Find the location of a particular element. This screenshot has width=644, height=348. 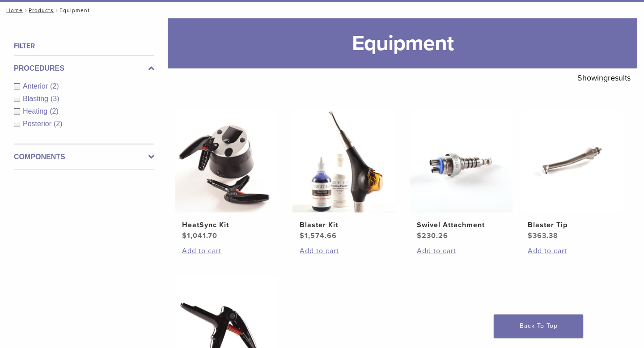

img: Blaster Kit is located at coordinates (344, 161).